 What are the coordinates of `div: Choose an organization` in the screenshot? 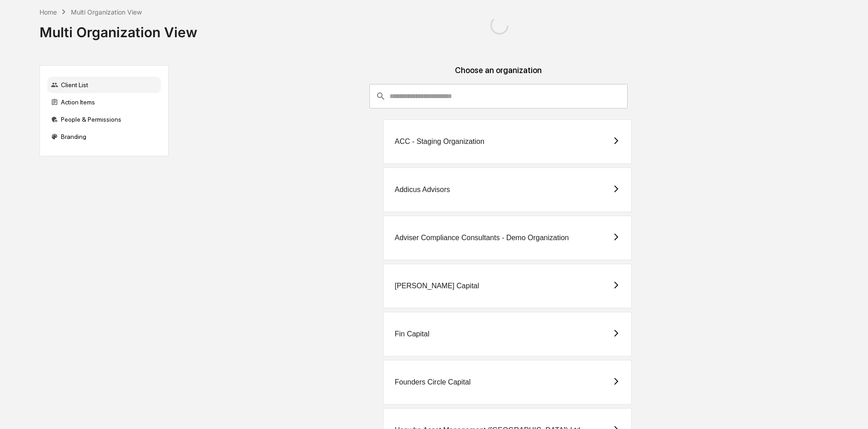 It's located at (498, 74).